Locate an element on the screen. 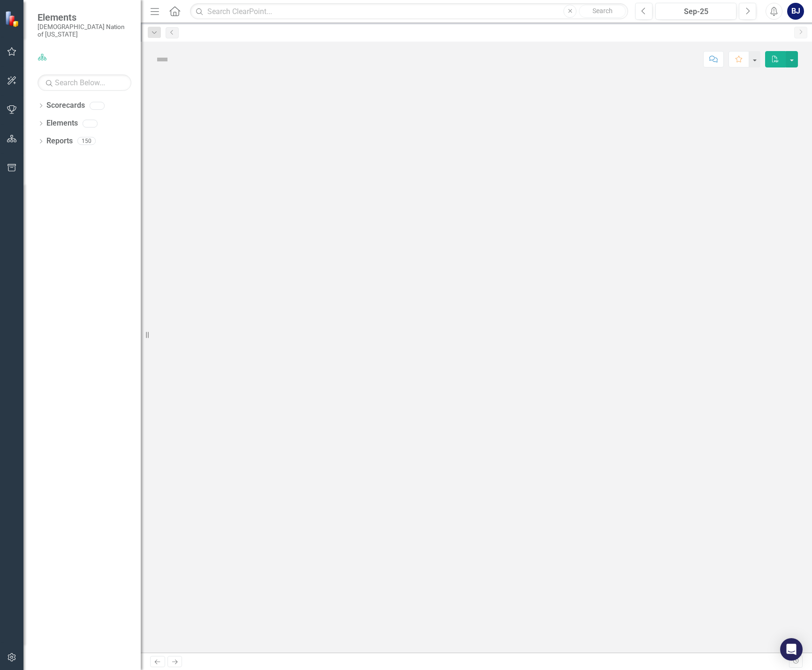 The width and height of the screenshot is (812, 670). div: Sep-25 is located at coordinates (696, 12).